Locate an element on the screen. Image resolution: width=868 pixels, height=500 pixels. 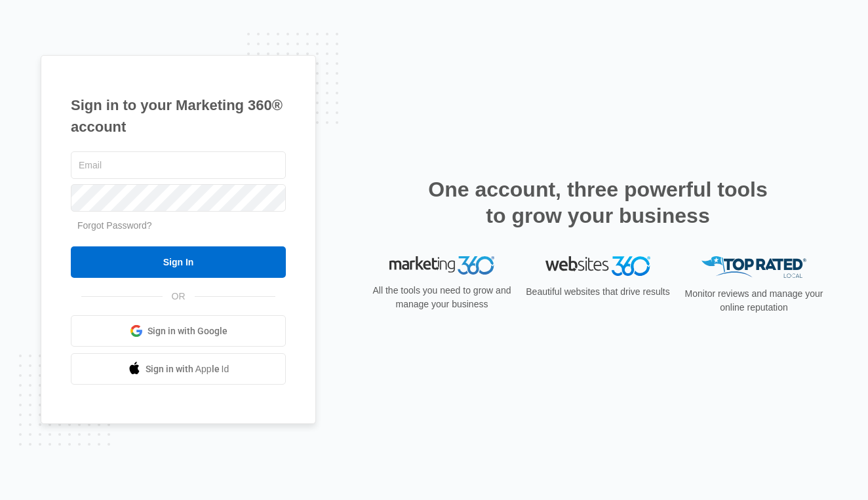
p: All the tools you need to grow and manage your business is located at coordinates (442, 298).